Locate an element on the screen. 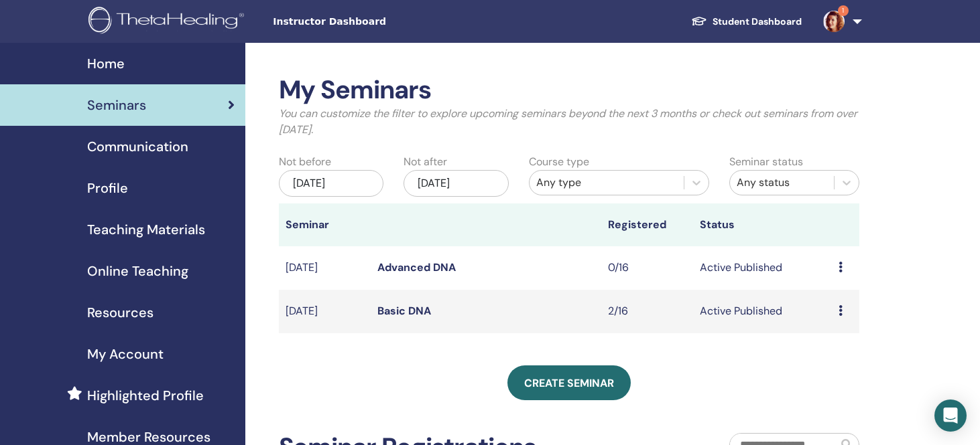  span: My Account is located at coordinates (125, 355).